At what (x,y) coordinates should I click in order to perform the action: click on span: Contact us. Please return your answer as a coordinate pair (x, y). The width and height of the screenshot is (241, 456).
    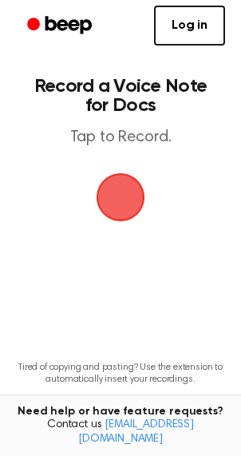
    Looking at the image, I should click on (121, 432).